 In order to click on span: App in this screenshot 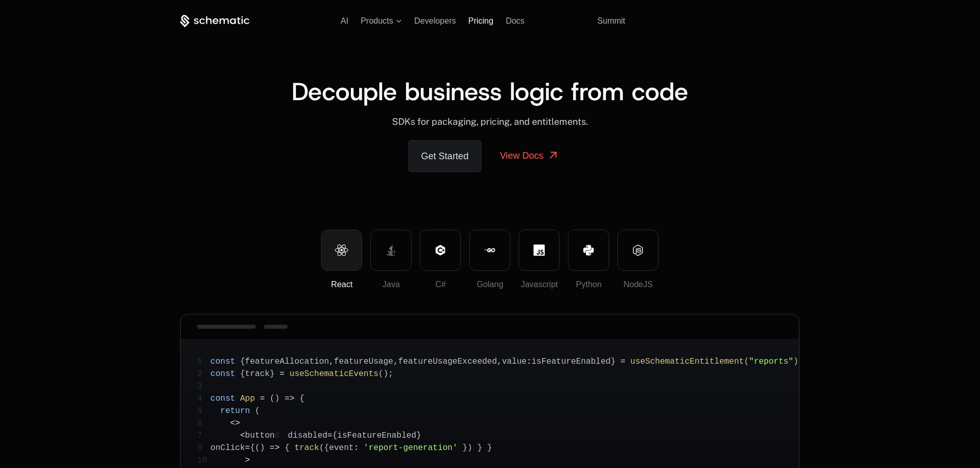, I will do `click(248, 399)`.